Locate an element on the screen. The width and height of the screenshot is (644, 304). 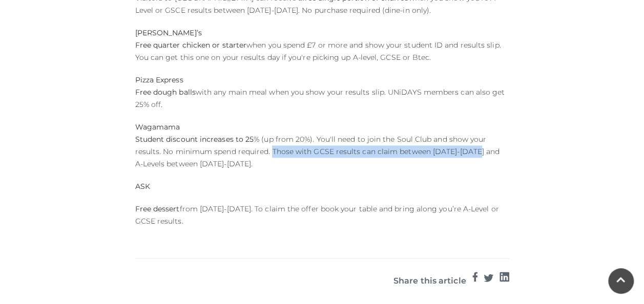
strong: Free quarter chicken or starter is located at coordinates (191, 45).